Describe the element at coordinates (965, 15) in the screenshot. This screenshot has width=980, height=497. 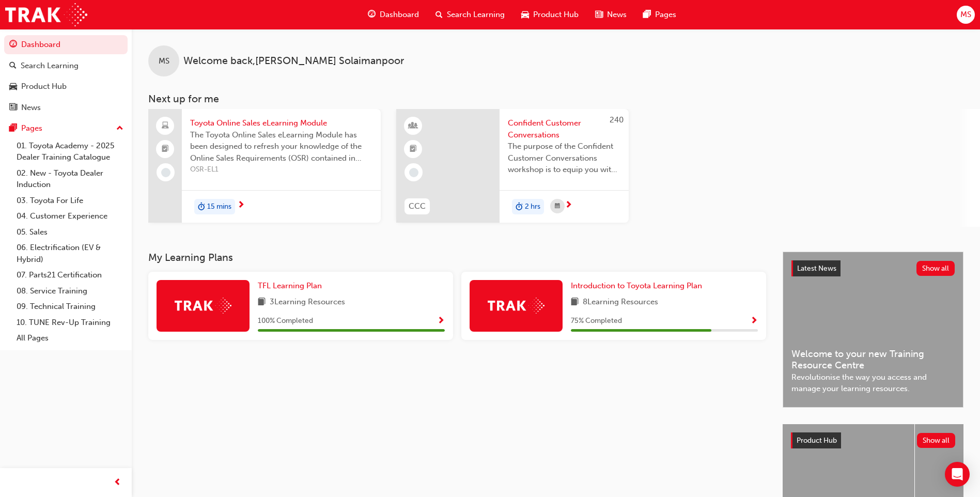
I see `button: MS` at that location.